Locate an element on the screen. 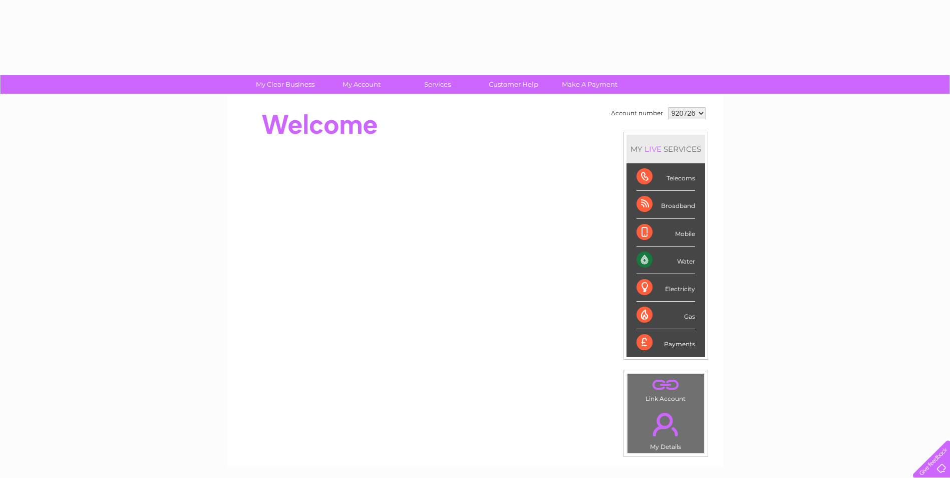  td: Link Account is located at coordinates (666, 389).